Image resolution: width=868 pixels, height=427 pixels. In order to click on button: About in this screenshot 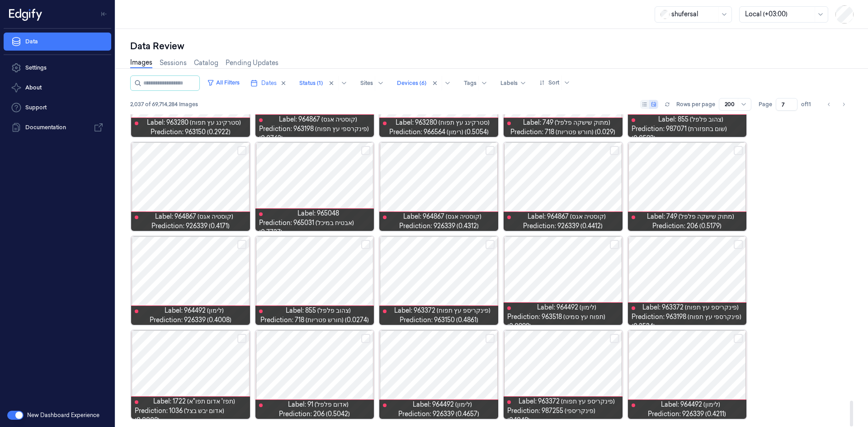, I will do `click(58, 88)`.